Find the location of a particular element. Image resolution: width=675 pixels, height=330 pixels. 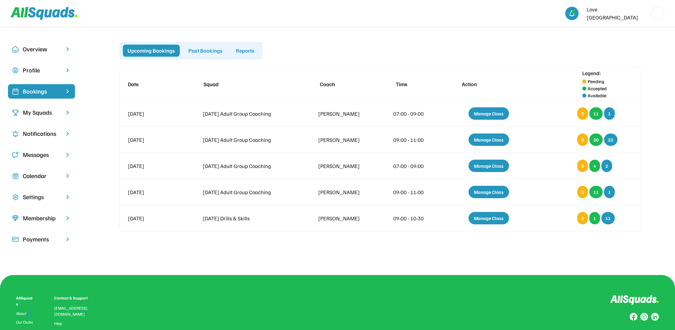

div: Squad is located at coordinates (249, 84).